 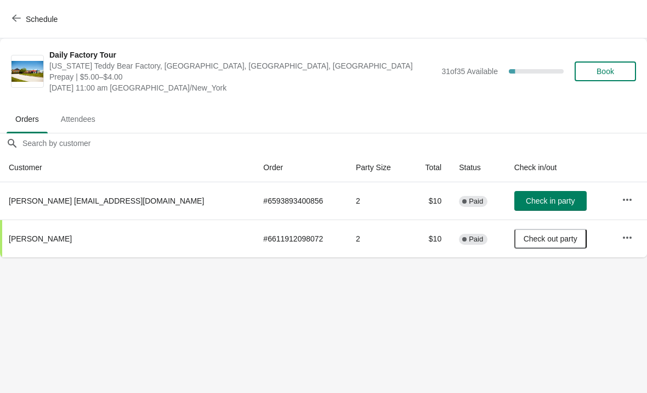 What do you see at coordinates (551, 239) in the screenshot?
I see `span: Check out party` at bounding box center [551, 239].